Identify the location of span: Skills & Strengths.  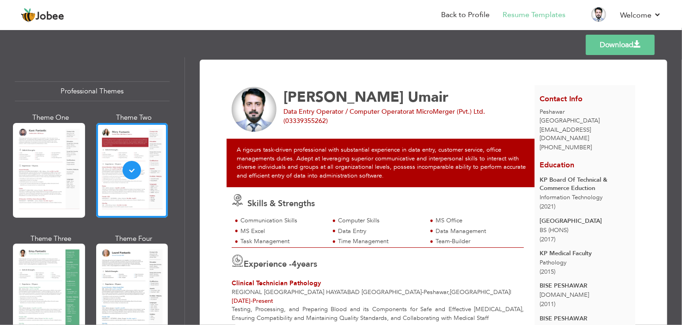
(281, 203).